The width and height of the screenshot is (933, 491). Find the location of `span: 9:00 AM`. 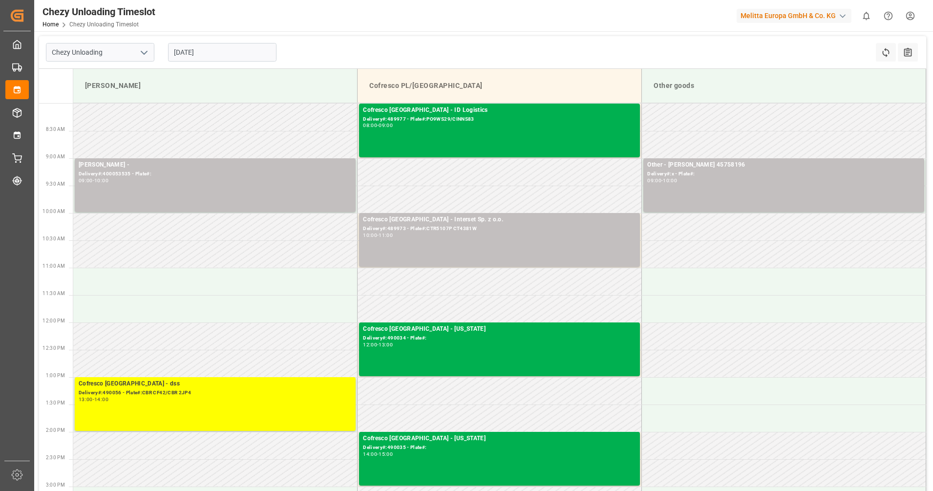

span: 9:00 AM is located at coordinates (55, 156).